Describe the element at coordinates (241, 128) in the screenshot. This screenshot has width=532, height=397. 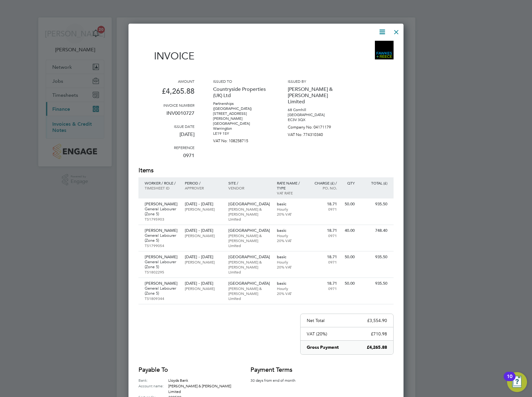
I see `p: Warrington` at that location.